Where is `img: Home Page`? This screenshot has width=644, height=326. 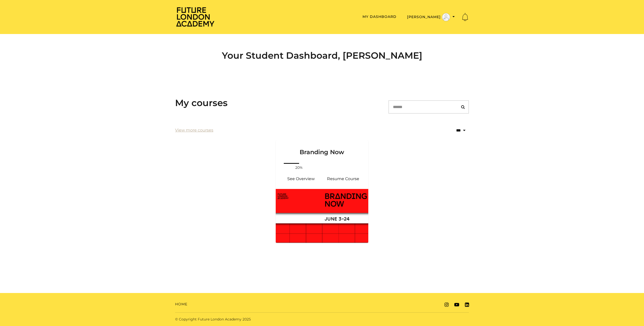
img: Home Page is located at coordinates (195, 17).